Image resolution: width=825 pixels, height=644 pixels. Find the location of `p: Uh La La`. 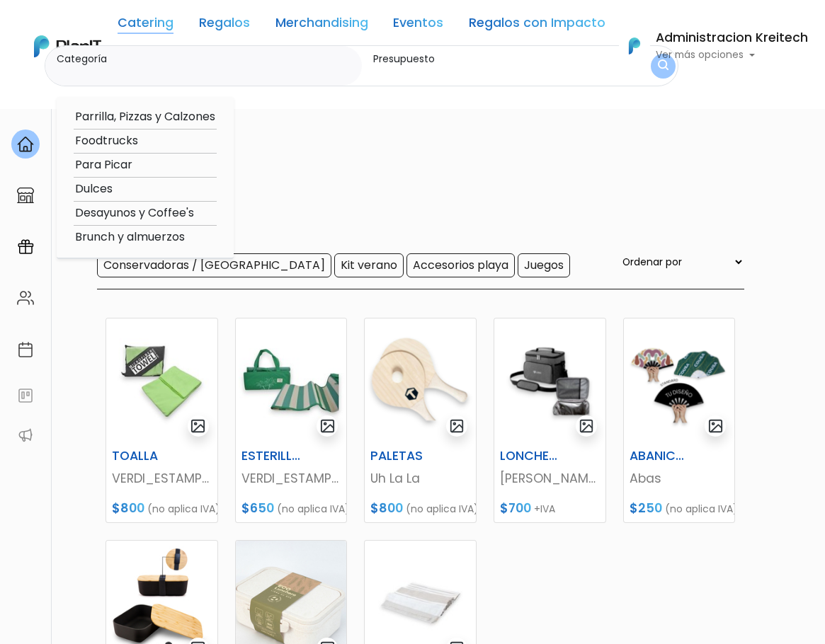

p: Uh La La is located at coordinates (420, 479).